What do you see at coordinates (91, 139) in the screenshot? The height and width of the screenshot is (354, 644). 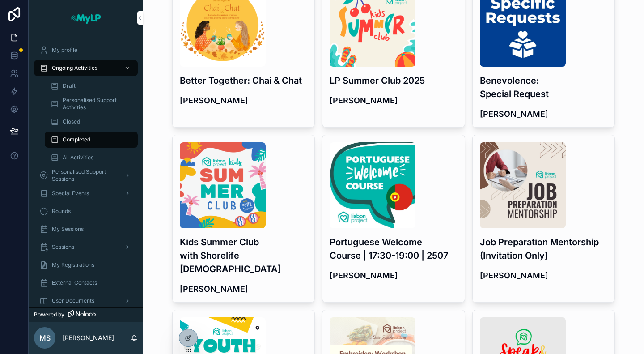 I see `a: Completed` at bounding box center [91, 139].